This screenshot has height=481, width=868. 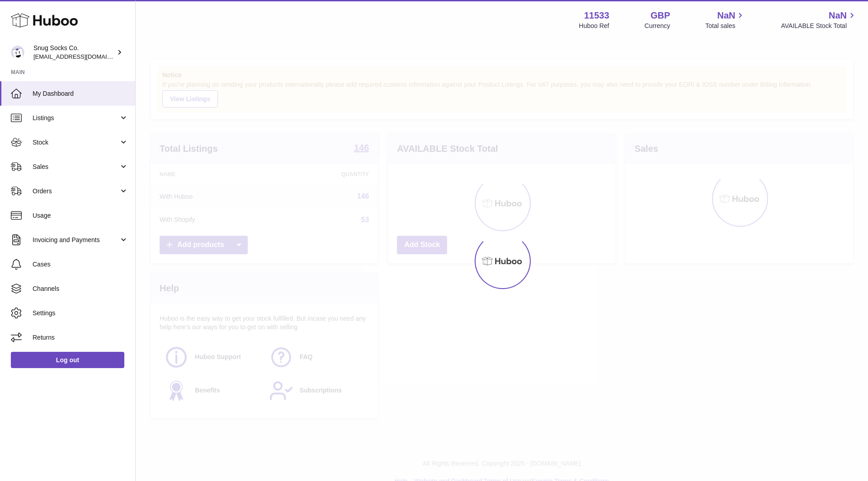 What do you see at coordinates (18, 52) in the screenshot?
I see `img: info@snugsocks.co.uk` at bounding box center [18, 52].